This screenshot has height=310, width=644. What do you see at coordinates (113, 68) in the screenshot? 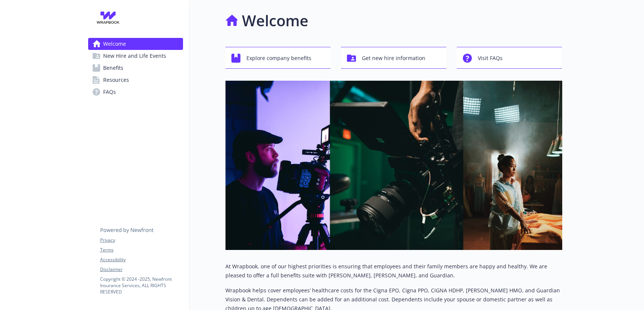
I see `span: Benefits` at bounding box center [113, 68].